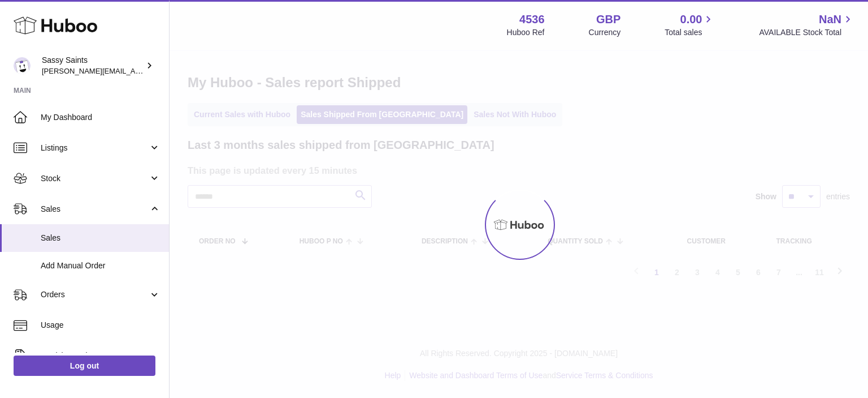 The width and height of the screenshot is (868, 398). What do you see at coordinates (806, 25) in the screenshot?
I see `a: NaN AVAILABLE Stock Total` at bounding box center [806, 25].